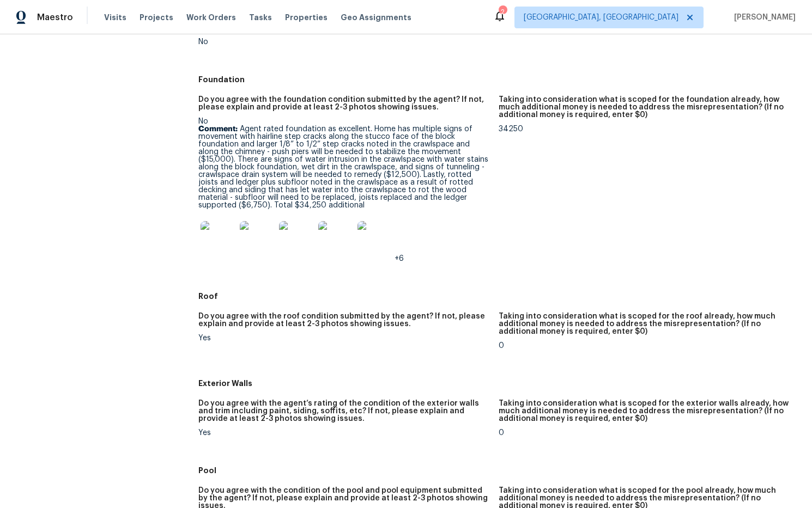 The width and height of the screenshot is (812, 508). What do you see at coordinates (344, 103) in the screenshot?
I see `h5: Do you agree with the foundation condition submitted by the agent? If not, please explain and pro...` at bounding box center [344, 103].